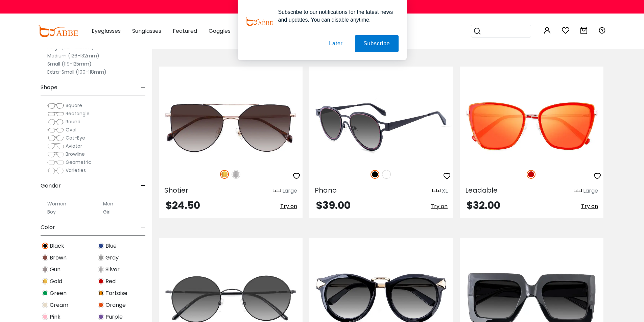 The image size is (644, 322). I want to click on img: Round.png, so click(56, 122).